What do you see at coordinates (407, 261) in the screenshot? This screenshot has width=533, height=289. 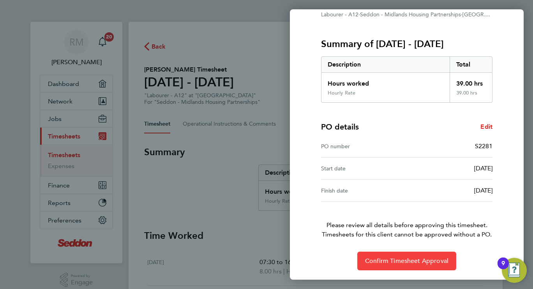 I see `button: Confirm Timesheet Approval` at bounding box center [407, 261].